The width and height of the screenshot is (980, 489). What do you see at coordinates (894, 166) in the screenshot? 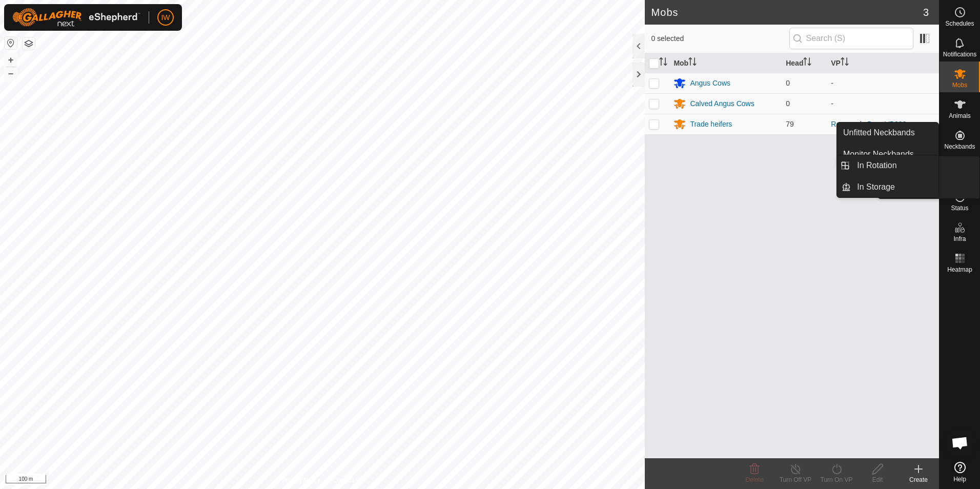
I see `a: In Rotation` at bounding box center [894, 166].